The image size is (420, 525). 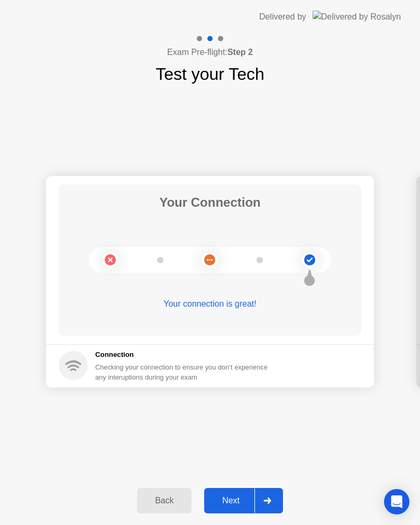 I want to click on div: Back, so click(x=164, y=500).